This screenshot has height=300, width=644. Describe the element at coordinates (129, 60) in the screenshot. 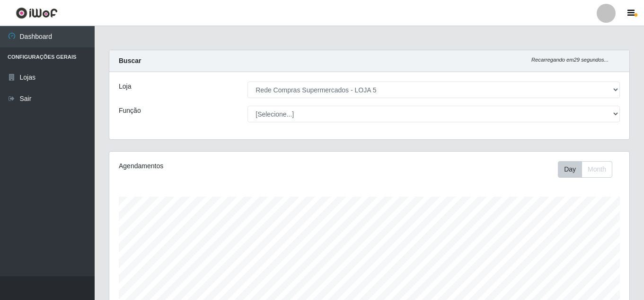

I see `strong: Buscar` at that location.